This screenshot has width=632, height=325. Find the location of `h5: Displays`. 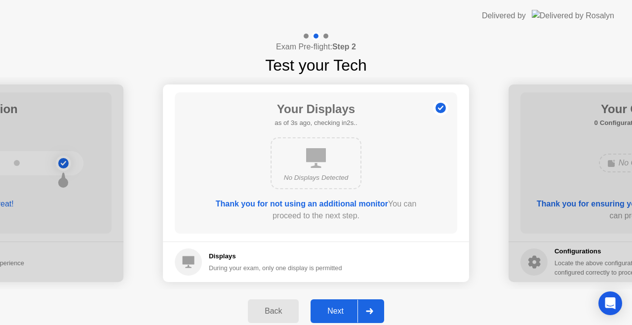

h5: Displays is located at coordinates (275, 256).